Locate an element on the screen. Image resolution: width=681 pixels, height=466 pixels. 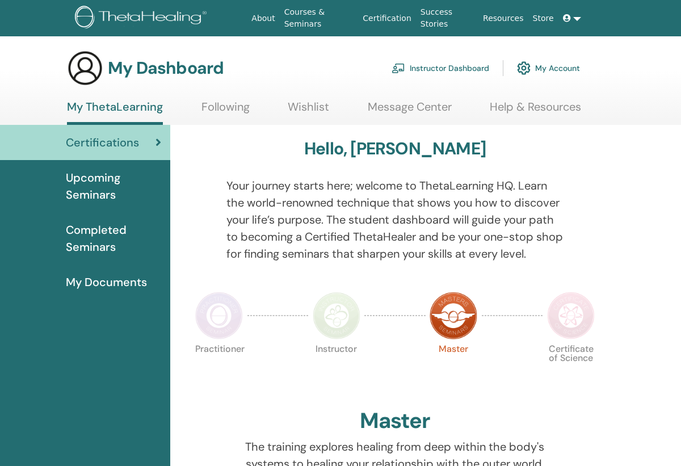
img: chalkboard-teacher.svg is located at coordinates (398, 68).